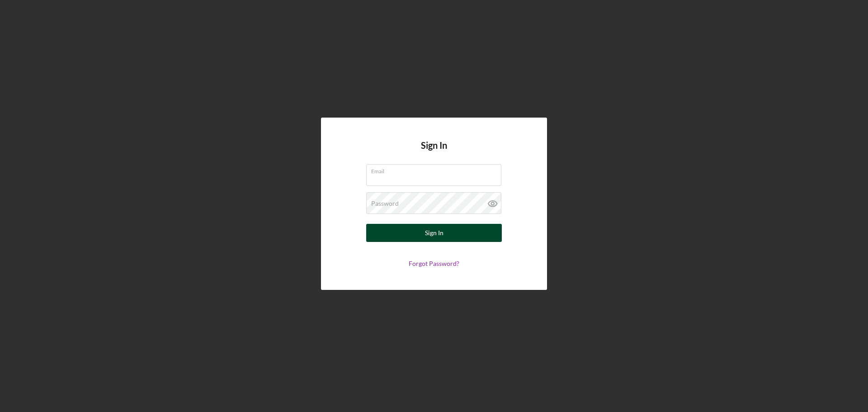 This screenshot has width=868, height=412. I want to click on div: Sign In, so click(434, 233).